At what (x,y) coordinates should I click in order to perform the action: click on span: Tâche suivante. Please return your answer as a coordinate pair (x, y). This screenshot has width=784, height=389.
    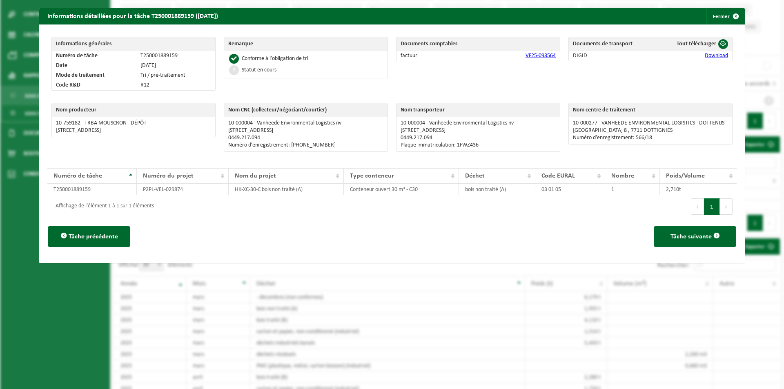
    Looking at the image, I should click on (691, 237).